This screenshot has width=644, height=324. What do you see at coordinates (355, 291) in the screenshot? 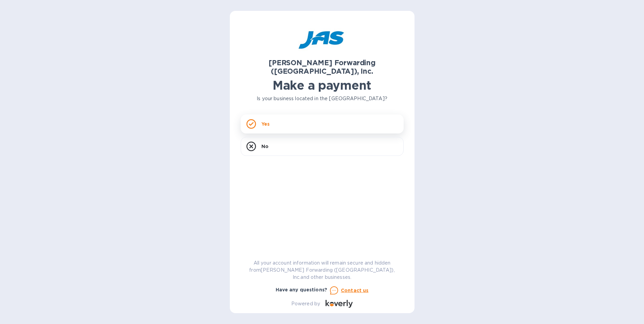
I see `u: Contact us` at bounding box center [355, 291].